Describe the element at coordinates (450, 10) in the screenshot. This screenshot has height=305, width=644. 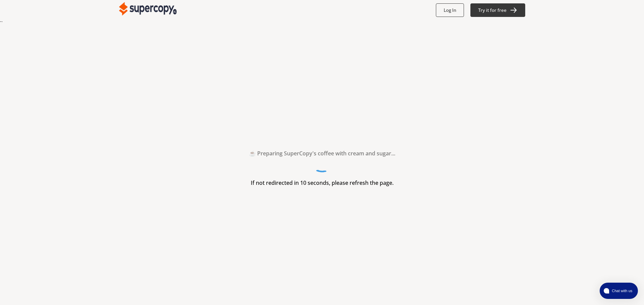
I see `b: Log In` at that location.